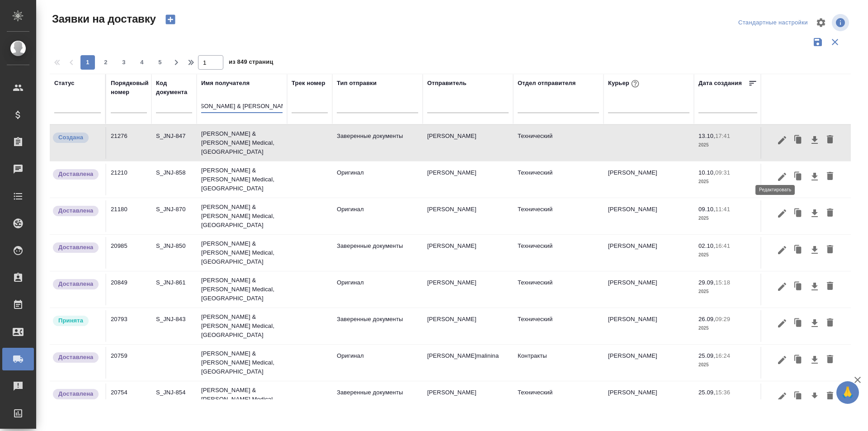 Image resolution: width=868 pixels, height=431 pixels. What do you see at coordinates (225, 83) in the screenshot?
I see `div: Имя получателя` at bounding box center [225, 83].